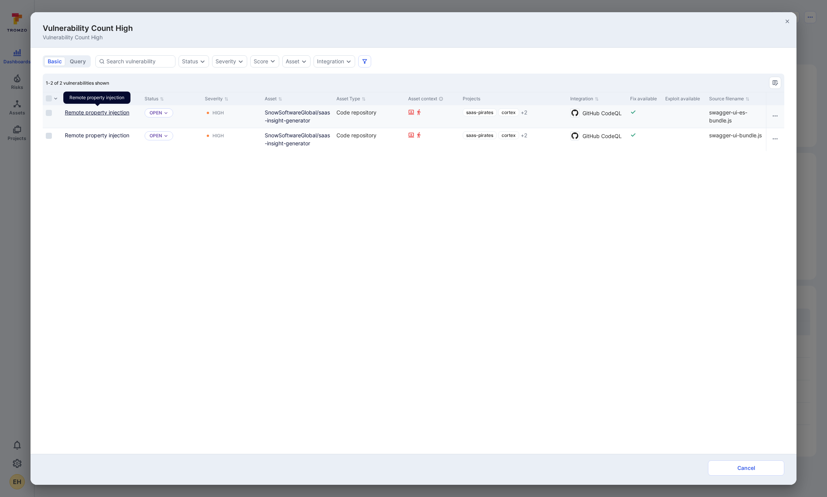 Image resolution: width=827 pixels, height=497 pixels. What do you see at coordinates (746, 468) in the screenshot?
I see `button: Cancel` at bounding box center [746, 468].